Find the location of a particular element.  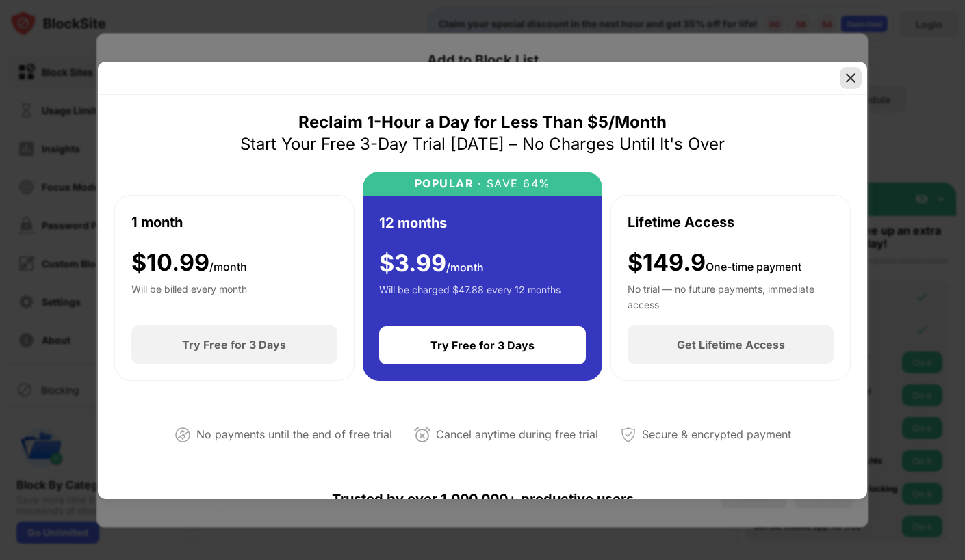

img: not-paying is located at coordinates (183, 435).